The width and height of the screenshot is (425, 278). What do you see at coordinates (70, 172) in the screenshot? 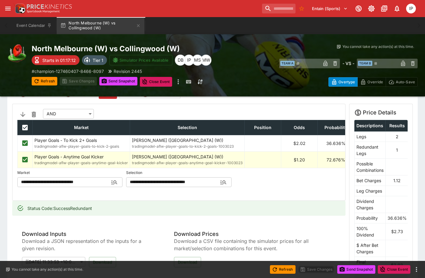
I see `label: Market` at bounding box center [70, 172].